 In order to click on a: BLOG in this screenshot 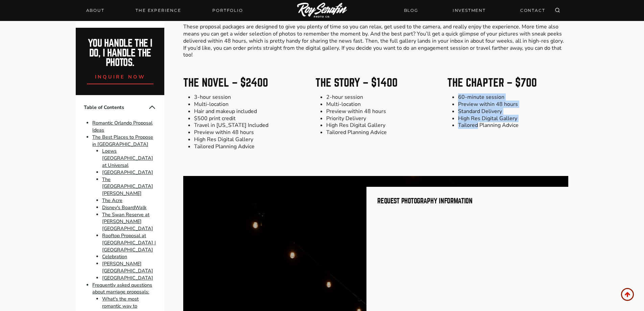, I will do `click(411, 10)`.